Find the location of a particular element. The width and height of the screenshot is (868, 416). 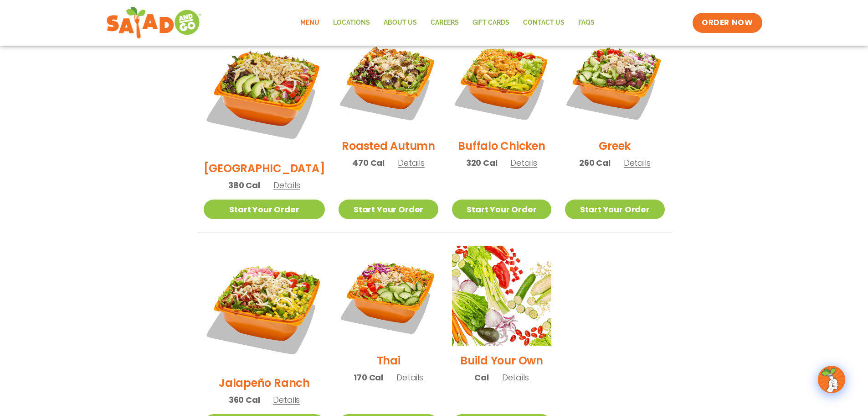

img: wpChatIcon is located at coordinates (832, 379).